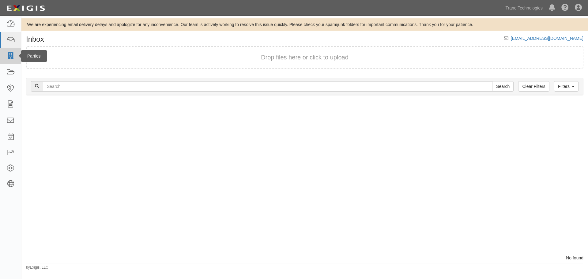  What do you see at coordinates (566, 86) in the screenshot?
I see `a: Filters` at bounding box center [566, 86].